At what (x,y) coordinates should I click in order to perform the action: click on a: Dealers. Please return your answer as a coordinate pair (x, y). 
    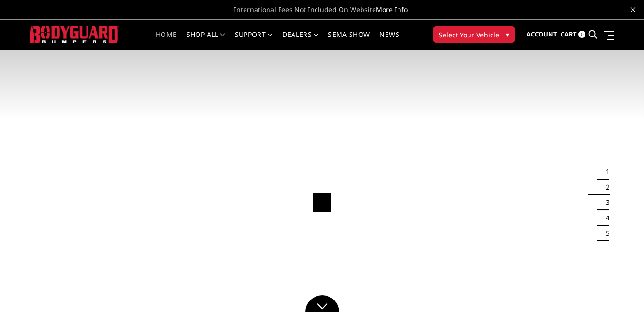
    Looking at the image, I should click on (300, 40).